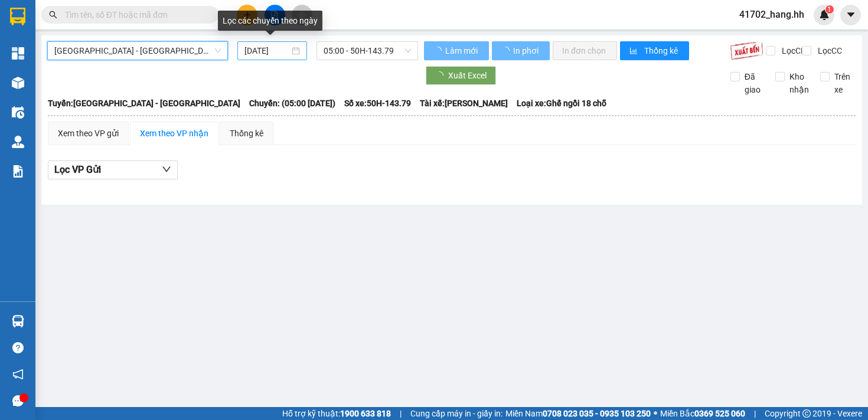 The height and width of the screenshot is (420, 868). I want to click on button: In phơi, so click(521, 51).